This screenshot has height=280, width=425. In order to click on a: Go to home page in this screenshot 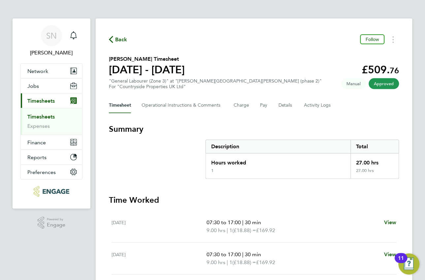, I will do `click(51, 191)`.